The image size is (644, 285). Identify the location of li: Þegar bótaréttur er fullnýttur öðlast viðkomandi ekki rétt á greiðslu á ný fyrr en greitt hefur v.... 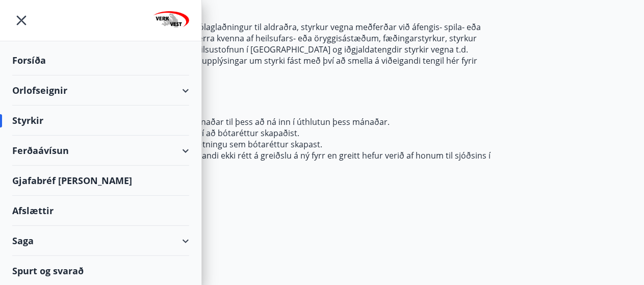
(263, 161).